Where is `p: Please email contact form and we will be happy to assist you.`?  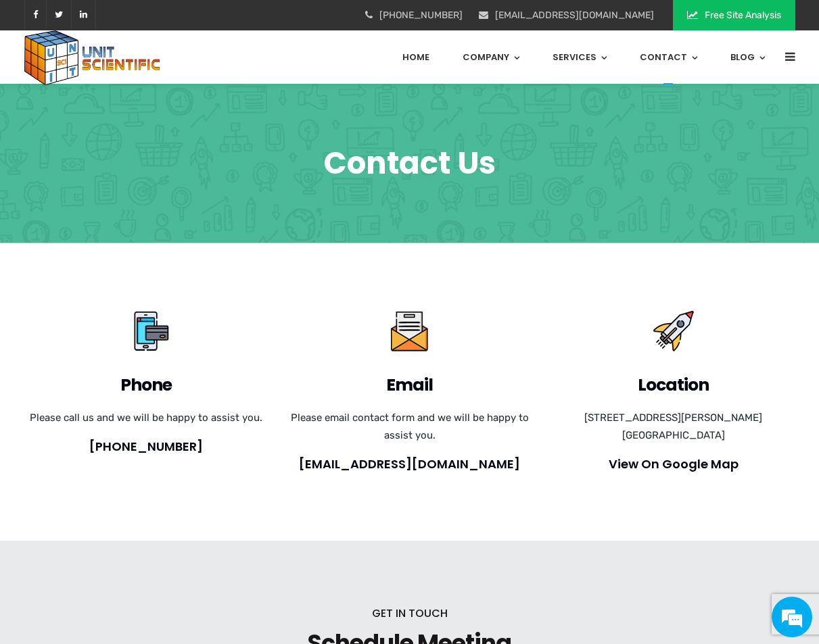 p: Please email contact form and we will be happy to assist you. is located at coordinates (410, 426).